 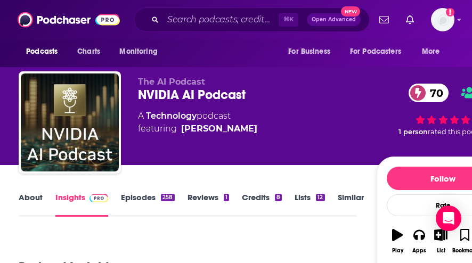 What do you see at coordinates (350, 11) in the screenshot?
I see `span: New` at bounding box center [350, 11].